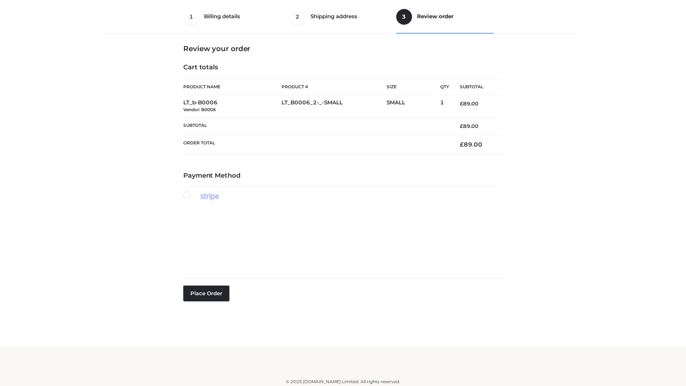  I want to click on h3: Review your order, so click(343, 49).